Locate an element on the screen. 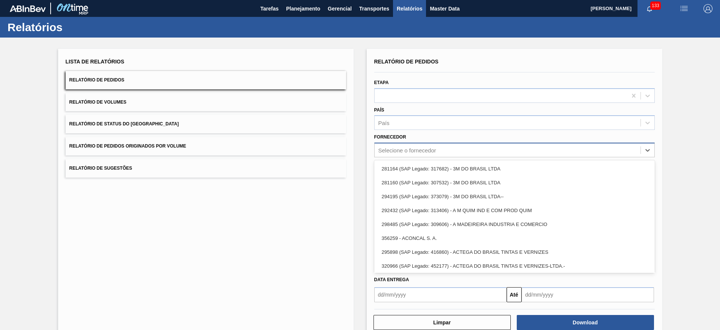  span: Lista de Relatórios is located at coordinates (95, 62).